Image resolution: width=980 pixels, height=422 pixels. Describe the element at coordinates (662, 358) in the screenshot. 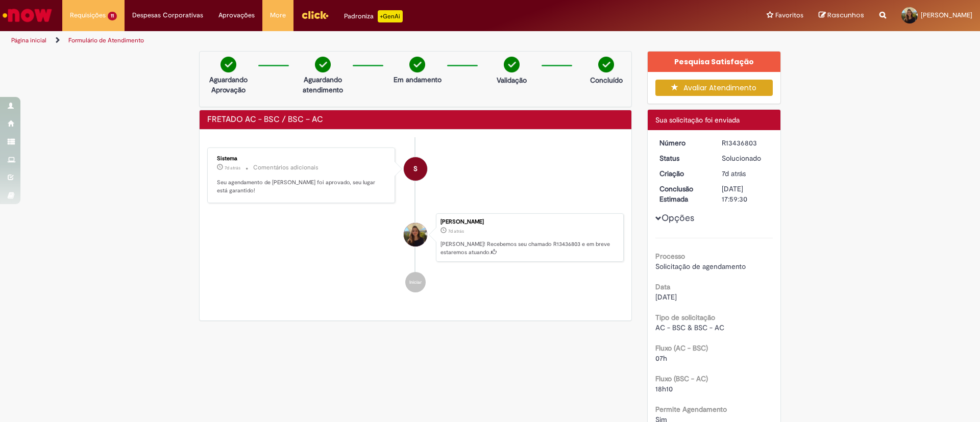

I see `span: 07h` at that location.